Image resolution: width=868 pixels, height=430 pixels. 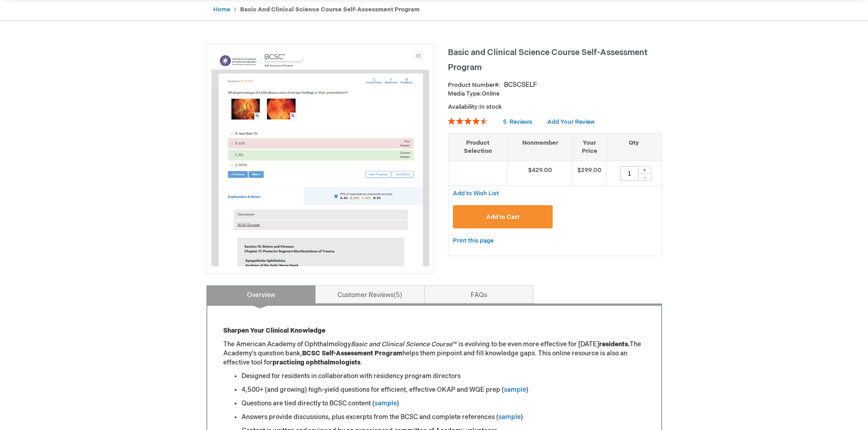 What do you see at coordinates (475, 193) in the screenshot?
I see `a: Add to Wish List` at bounding box center [475, 193].